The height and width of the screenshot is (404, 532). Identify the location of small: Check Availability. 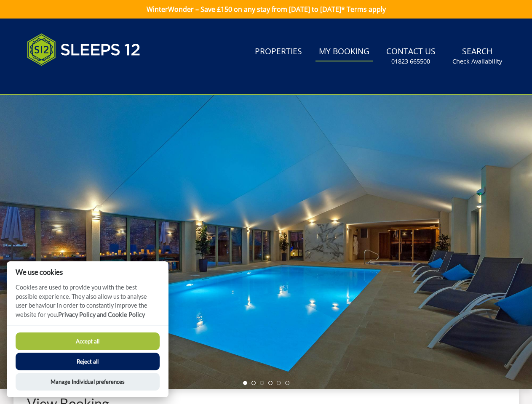
(478, 61).